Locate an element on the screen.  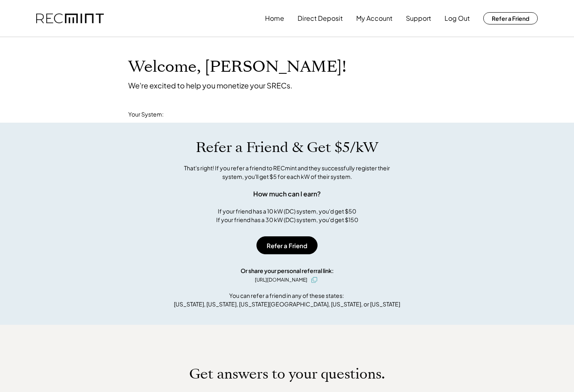
button: Support is located at coordinates (419, 19).